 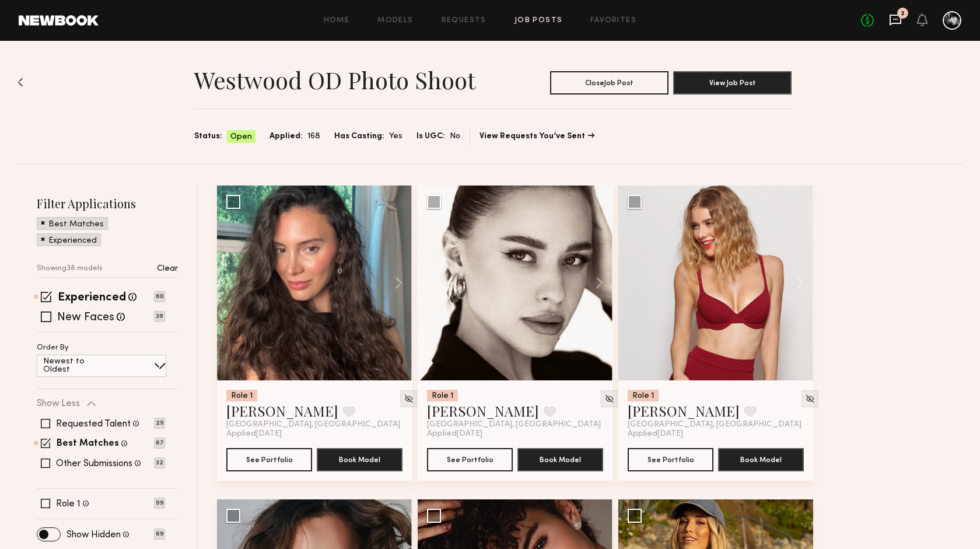 I want to click on p: 32, so click(x=160, y=463).